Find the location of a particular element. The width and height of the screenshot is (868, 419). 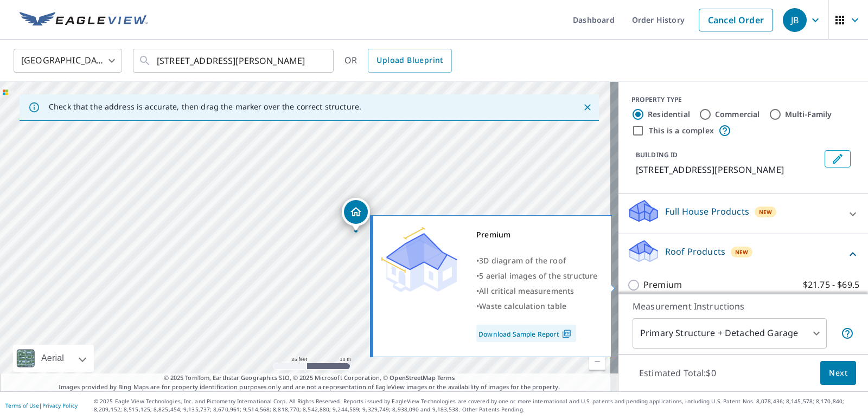

p: Roof Products is located at coordinates (695, 252).